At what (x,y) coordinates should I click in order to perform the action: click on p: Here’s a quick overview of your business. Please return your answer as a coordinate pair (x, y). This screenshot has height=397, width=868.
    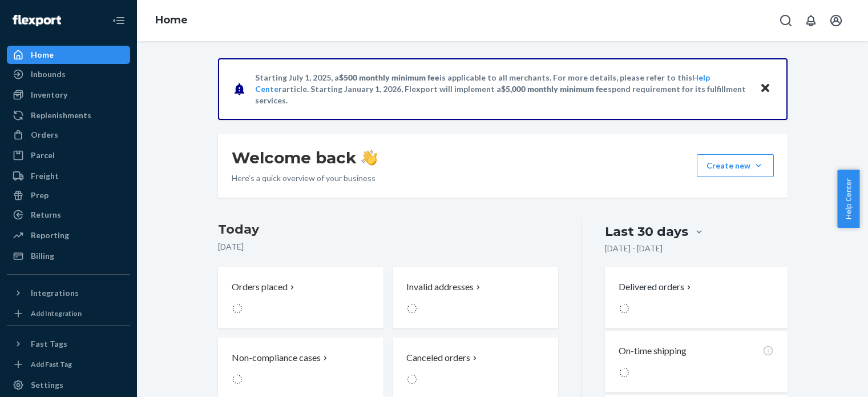
    Looking at the image, I should click on (304, 178).